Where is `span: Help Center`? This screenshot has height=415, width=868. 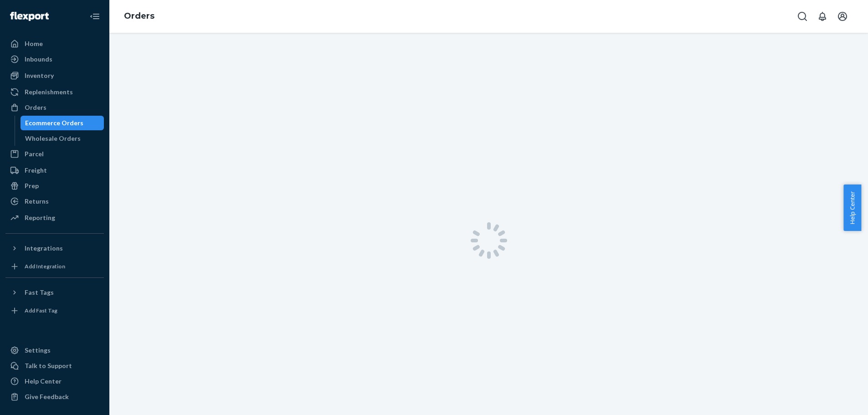
span: Help Center is located at coordinates (852, 207).